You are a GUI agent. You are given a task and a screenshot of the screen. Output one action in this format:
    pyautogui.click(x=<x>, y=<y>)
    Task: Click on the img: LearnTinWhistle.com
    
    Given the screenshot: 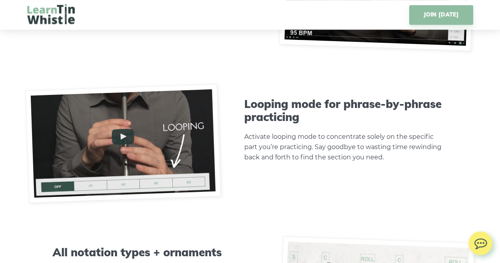 What is the action you would take?
    pyautogui.click(x=51, y=14)
    